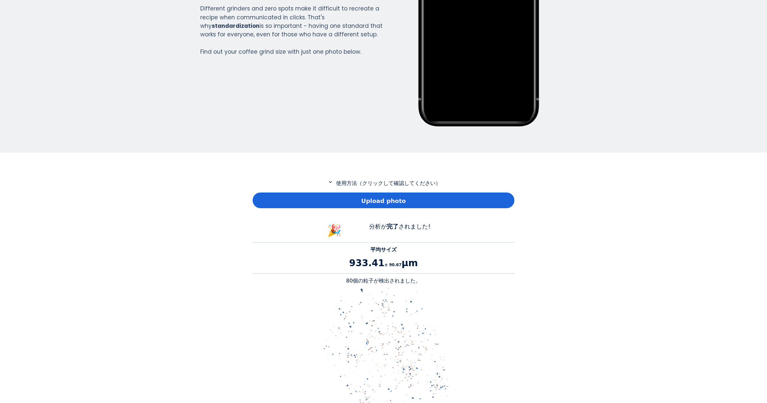 Image resolution: width=767 pixels, height=403 pixels. What do you see at coordinates (236, 26) in the screenshot?
I see `strong: standardization` at bounding box center [236, 26].